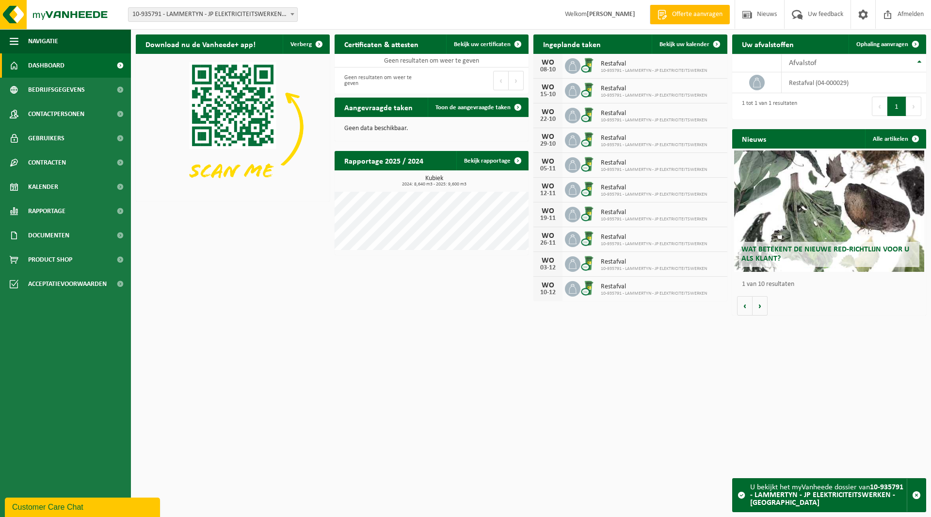 The width and height of the screenshot is (931, 517). What do you see at coordinates (684, 44) in the screenshot?
I see `span: Bekijk uw kalender` at bounding box center [684, 44].